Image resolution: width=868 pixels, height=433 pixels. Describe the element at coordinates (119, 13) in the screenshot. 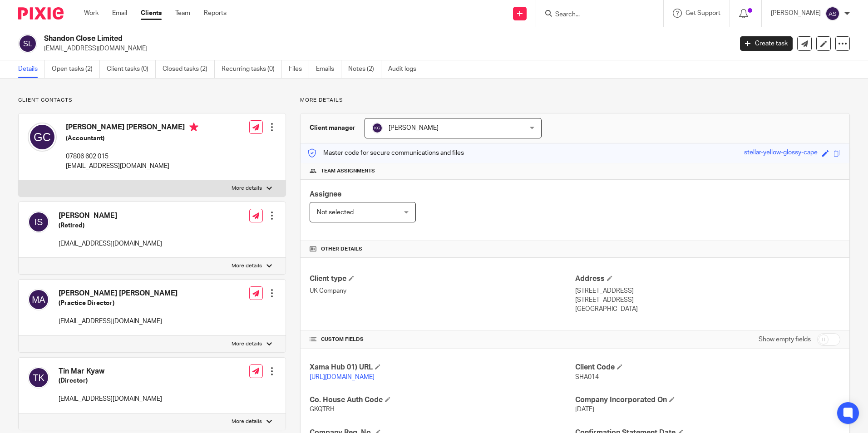

I see `a: Email` at that location.